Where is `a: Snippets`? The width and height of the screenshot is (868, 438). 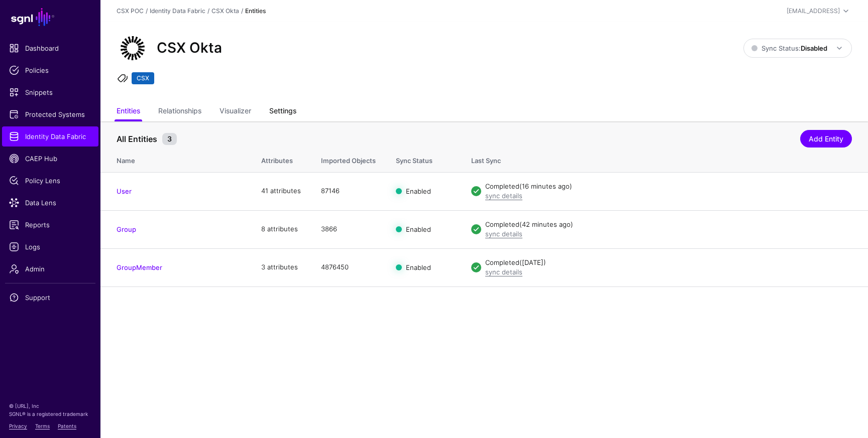 a: Snippets is located at coordinates (50, 92).